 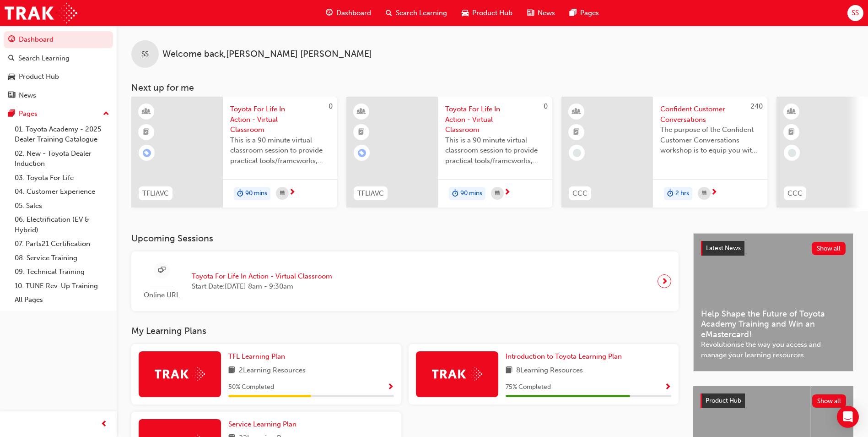 I want to click on a: 07. Parts21 Certification, so click(x=62, y=243).